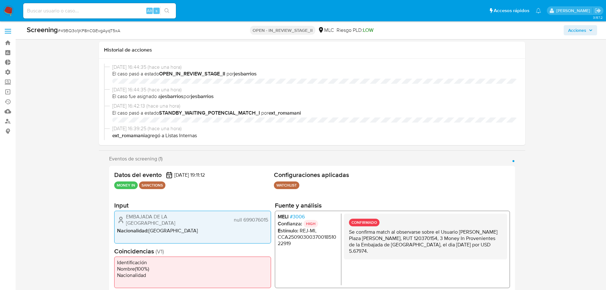 Image resolution: width=606 pixels, height=290 pixels. I want to click on button: search-icon, so click(167, 11).